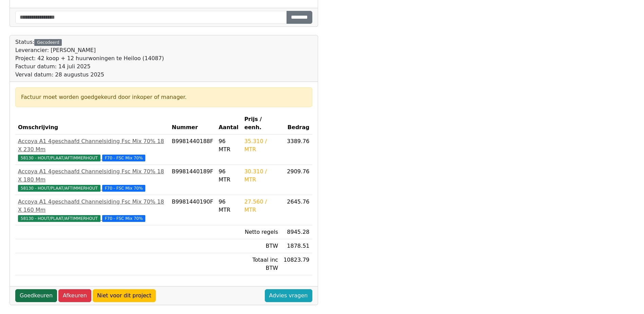 This screenshot has width=644, height=314. I want to click on a: Niet voor dit project, so click(124, 296).